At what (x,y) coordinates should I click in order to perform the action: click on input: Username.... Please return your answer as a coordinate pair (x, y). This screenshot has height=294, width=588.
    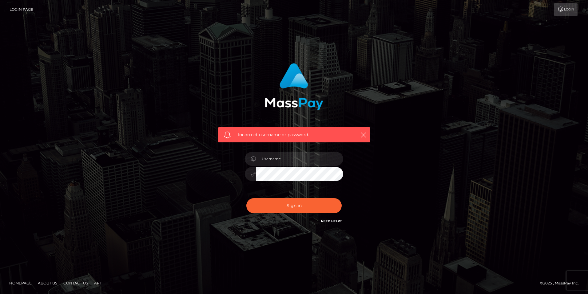
    Looking at the image, I should click on (300, 158).